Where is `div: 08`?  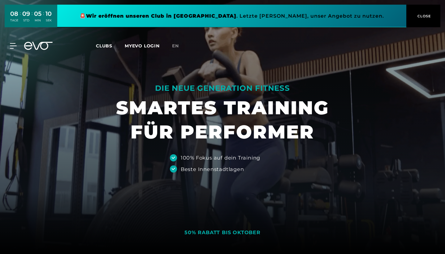 div: 08 is located at coordinates (14, 14).